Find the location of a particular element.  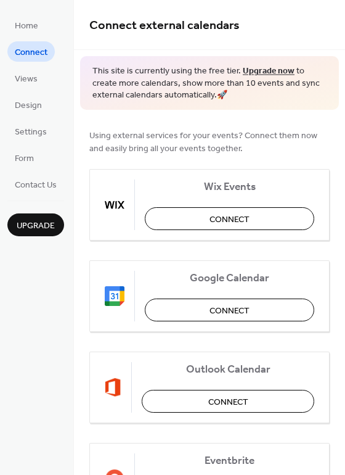

a: Views is located at coordinates (26, 78).